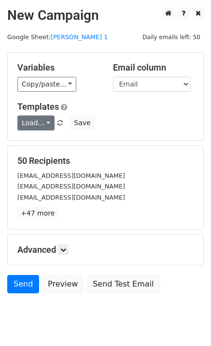 This screenshot has width=211, height=346. What do you see at coordinates (123, 284) in the screenshot?
I see `a: Send Test Email` at bounding box center [123, 284].